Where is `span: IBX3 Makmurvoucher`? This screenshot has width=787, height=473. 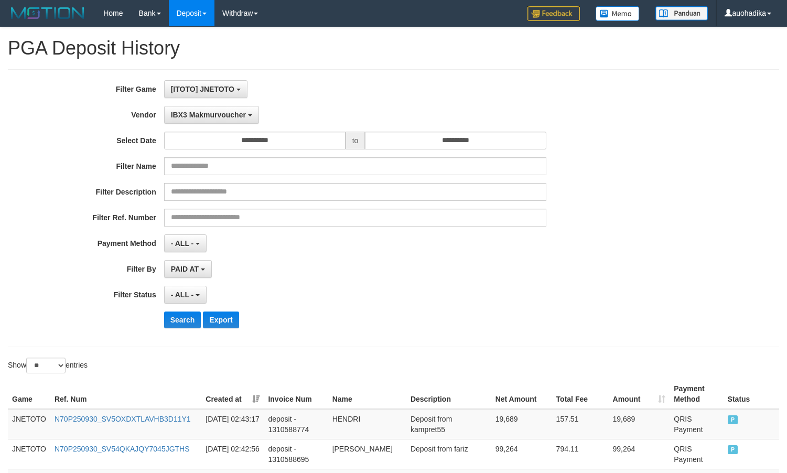
span: IBX3 Makmurvoucher is located at coordinates (208, 115).